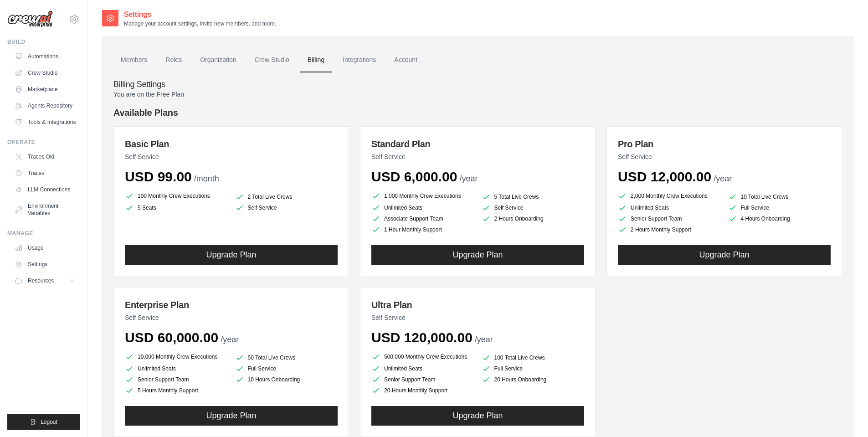 This screenshot has width=868, height=437. I want to click on li: 4 Hours Onboarding, so click(780, 219).